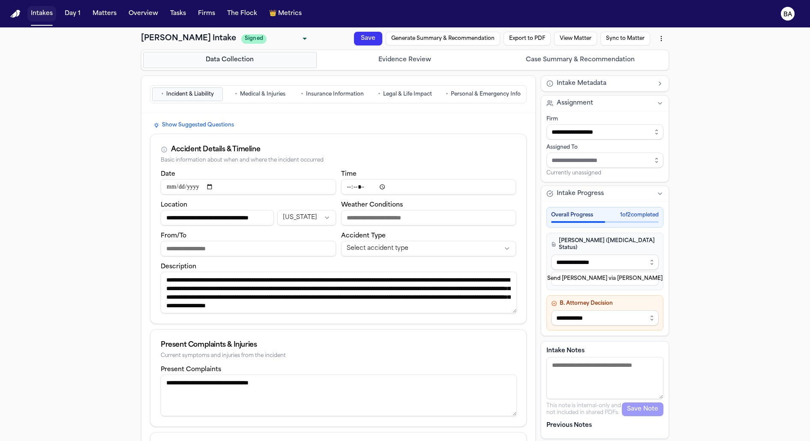 This screenshot has height=441, width=810. Describe the element at coordinates (605, 194) in the screenshot. I see `button: Intake Progress` at that location.